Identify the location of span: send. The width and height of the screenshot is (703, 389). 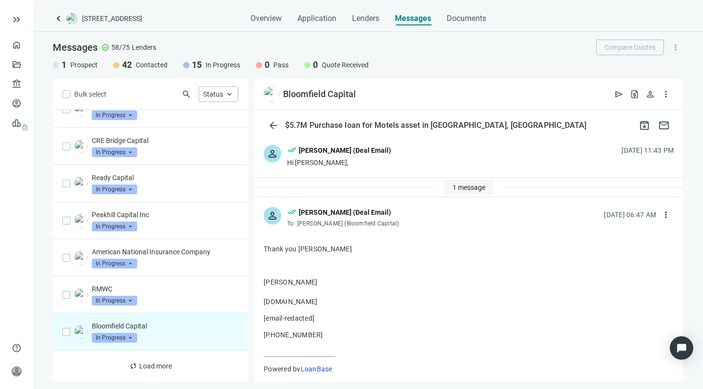
(619, 94).